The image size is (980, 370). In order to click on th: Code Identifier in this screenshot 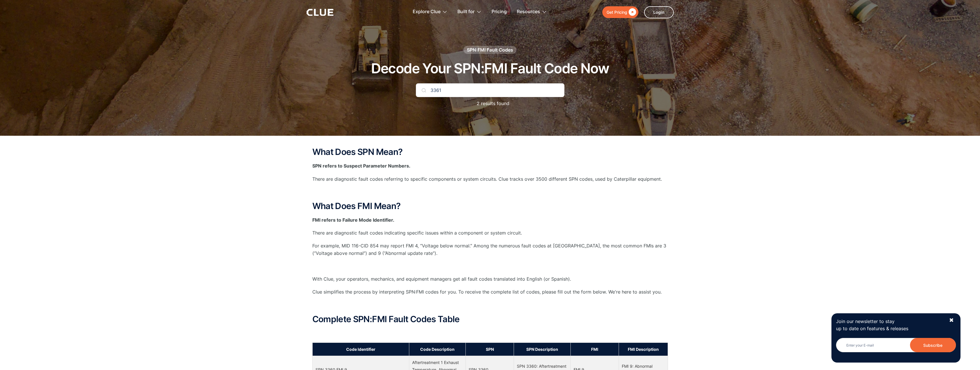, I will do `click(361, 350)`.